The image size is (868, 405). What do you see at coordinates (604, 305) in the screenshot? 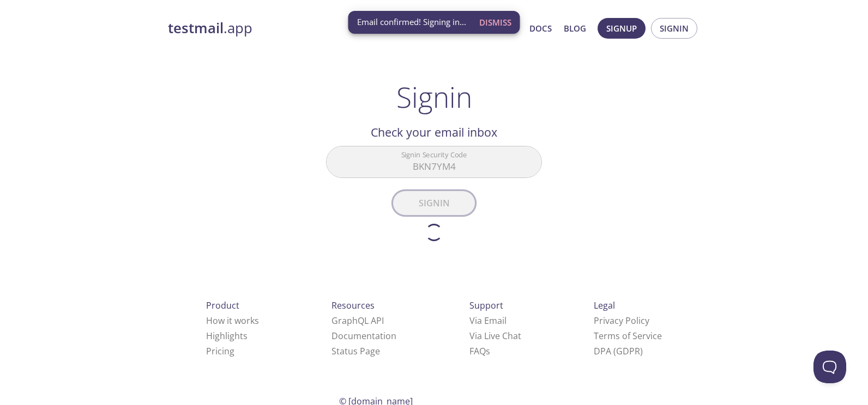
I see `span: Legal` at bounding box center [604, 305].